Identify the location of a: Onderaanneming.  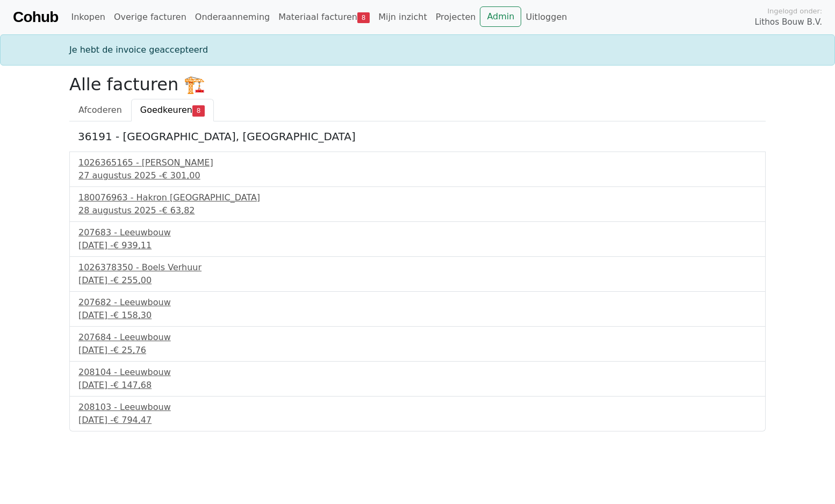
(232, 17).